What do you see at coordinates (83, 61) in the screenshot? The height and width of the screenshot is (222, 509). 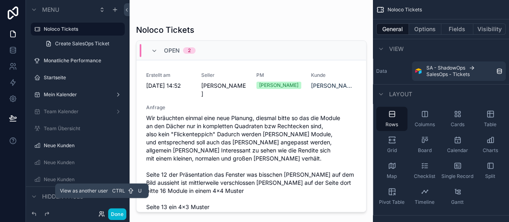 I see `a: Monatliche Performance` at bounding box center [83, 61].